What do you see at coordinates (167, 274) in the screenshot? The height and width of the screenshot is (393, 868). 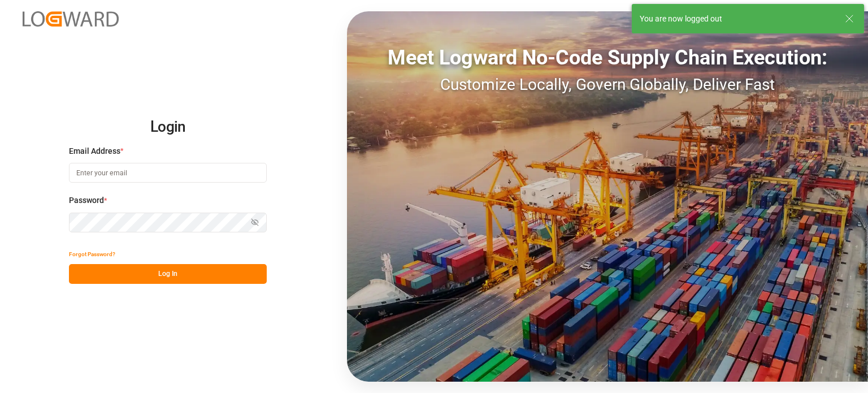 I see `button: Log In` at bounding box center [167, 274].